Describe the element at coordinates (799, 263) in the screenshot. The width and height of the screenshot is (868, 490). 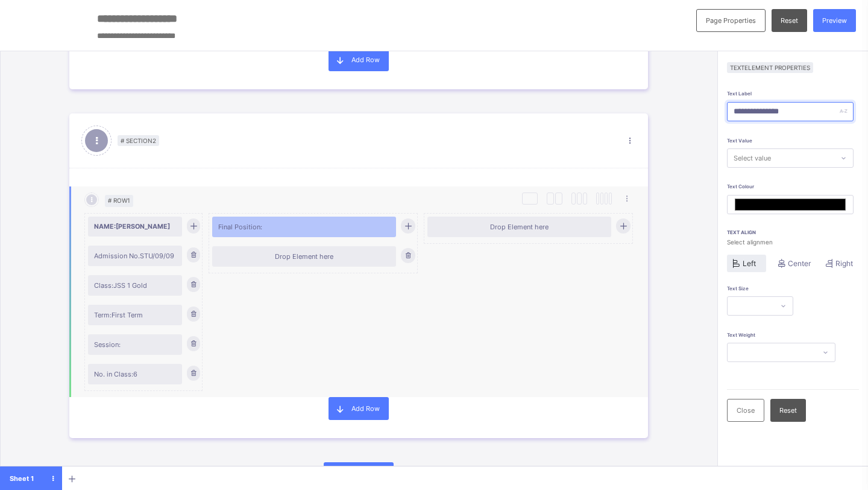
I see `span: Center` at that location.